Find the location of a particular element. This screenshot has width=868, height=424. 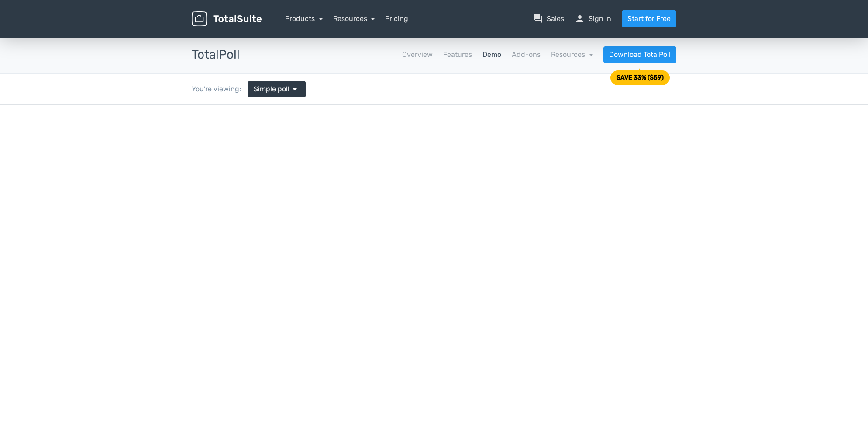

div: SAVE 33% ($59) is located at coordinates (640, 78).